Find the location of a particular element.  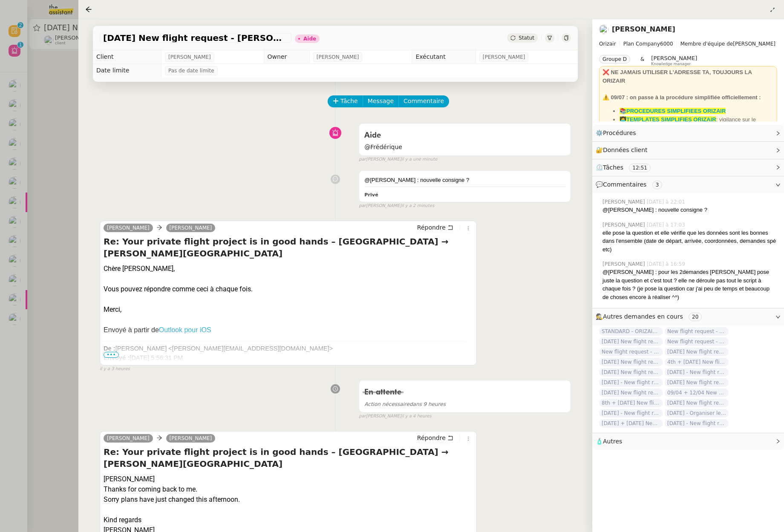

span: Orizair is located at coordinates (608, 44).